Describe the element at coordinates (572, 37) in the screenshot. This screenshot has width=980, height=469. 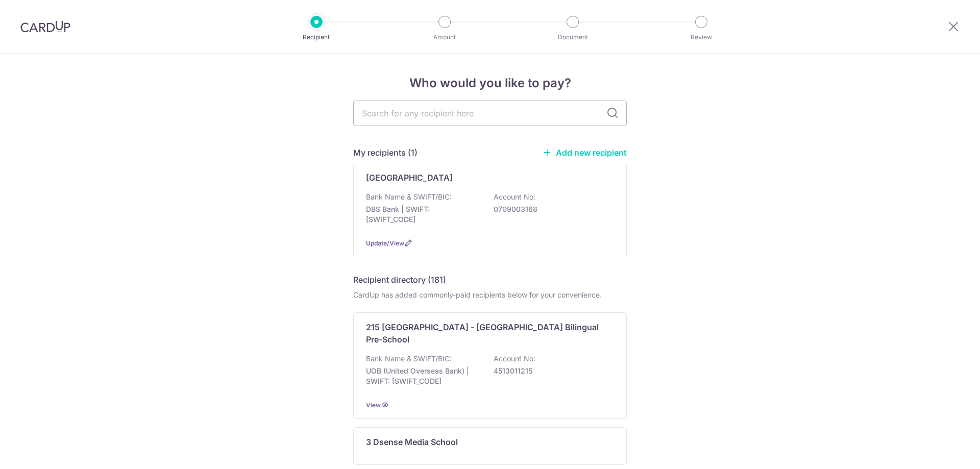
I see `p: Document` at that location.